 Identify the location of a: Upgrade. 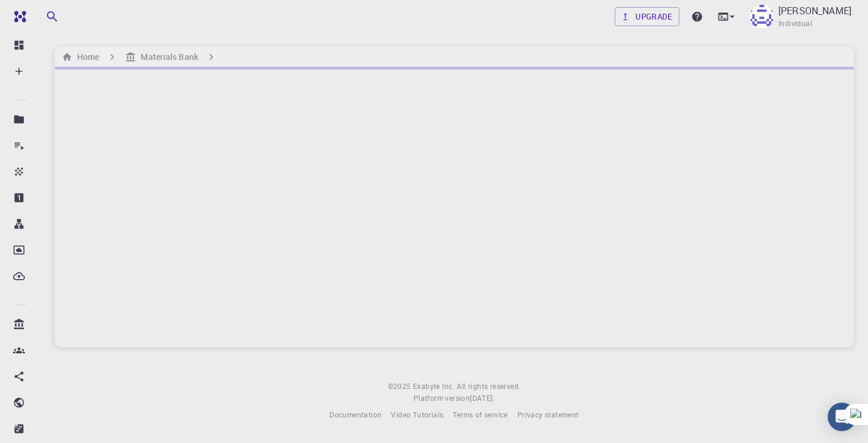
(647, 17).